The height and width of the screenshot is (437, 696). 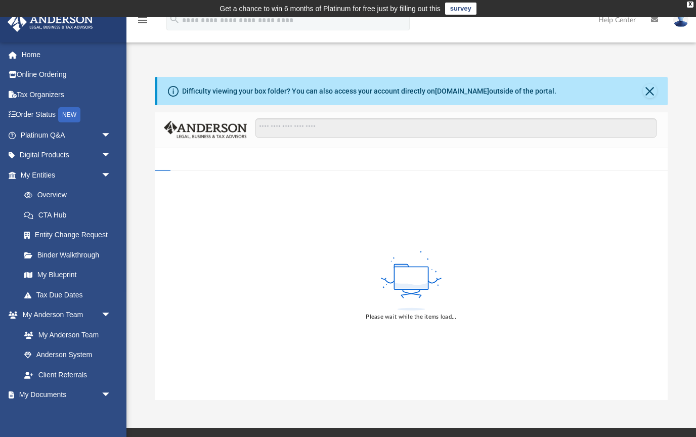 I want to click on a: survey, so click(x=461, y=9).